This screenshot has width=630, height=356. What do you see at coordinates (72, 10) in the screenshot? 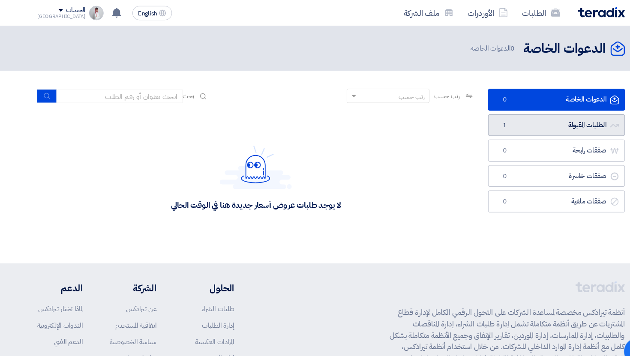
I see `div: الحساب` at bounding box center [72, 10].